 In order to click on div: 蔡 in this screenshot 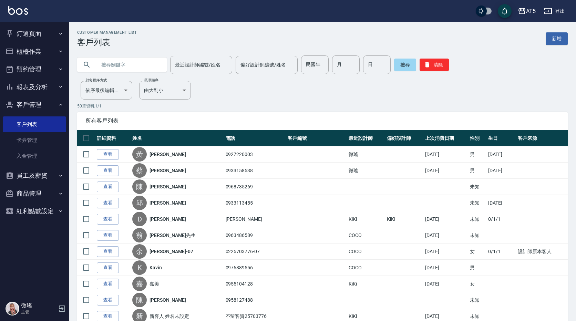, I will do `click(139, 170)`.